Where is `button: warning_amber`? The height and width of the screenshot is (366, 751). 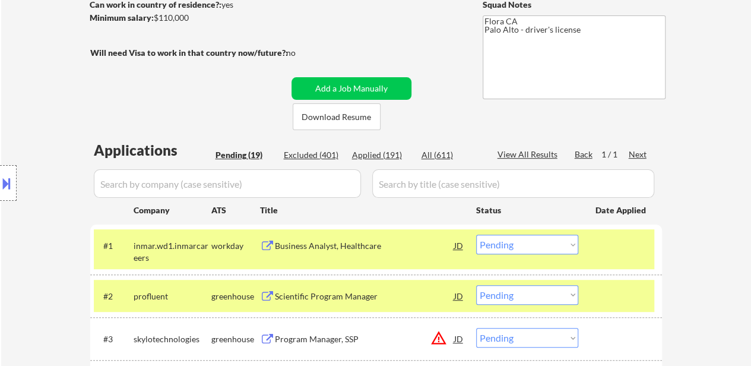 button: warning_amber is located at coordinates (439, 338).